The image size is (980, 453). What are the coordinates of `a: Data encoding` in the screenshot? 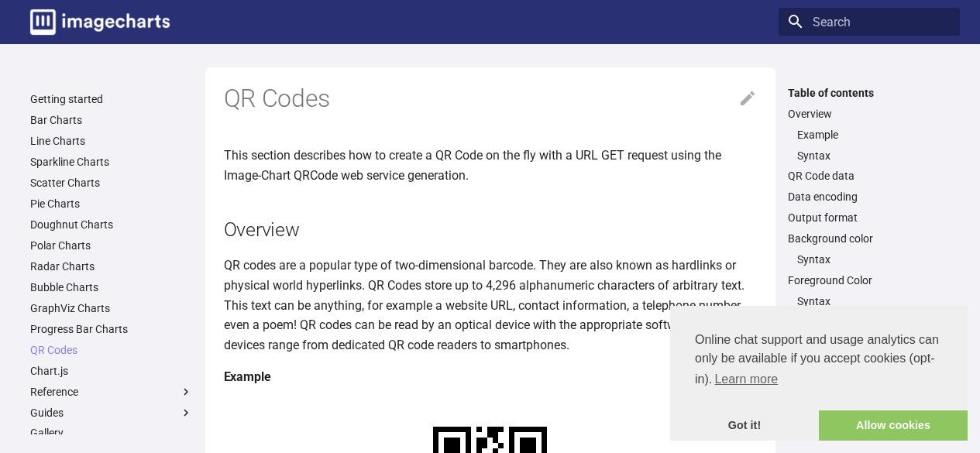 It's located at (869, 196).